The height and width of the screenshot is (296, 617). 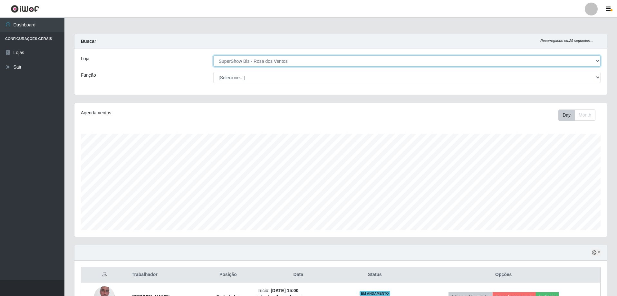 What do you see at coordinates (585, 115) in the screenshot?
I see `button: Month` at bounding box center [585, 115].